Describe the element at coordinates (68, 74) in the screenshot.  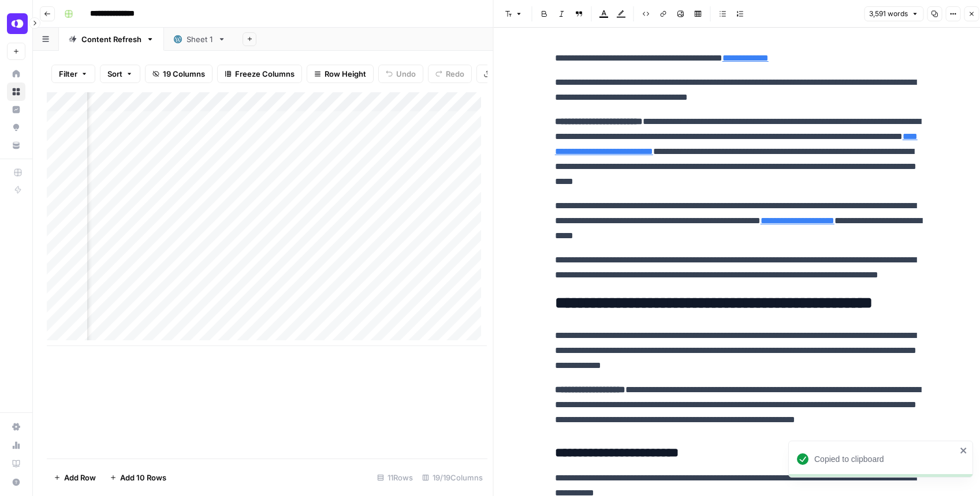
I see `span: Filter` at that location.